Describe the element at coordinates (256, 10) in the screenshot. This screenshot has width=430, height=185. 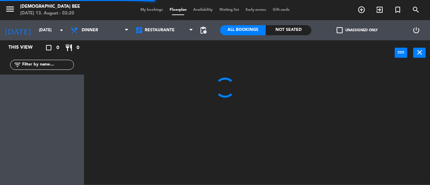
I see `span: Early-access` at that location.